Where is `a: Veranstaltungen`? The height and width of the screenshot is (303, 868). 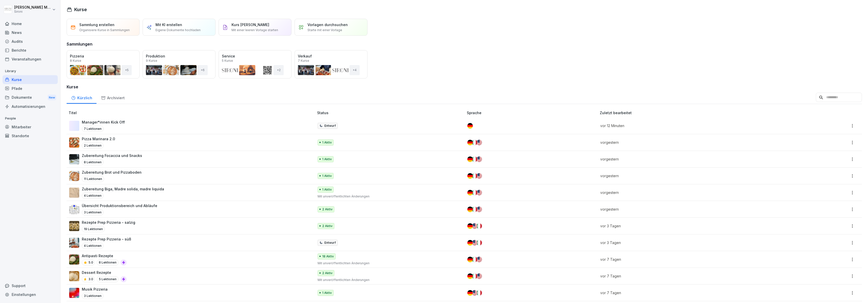
a: Veranstaltungen is located at coordinates (30, 59).